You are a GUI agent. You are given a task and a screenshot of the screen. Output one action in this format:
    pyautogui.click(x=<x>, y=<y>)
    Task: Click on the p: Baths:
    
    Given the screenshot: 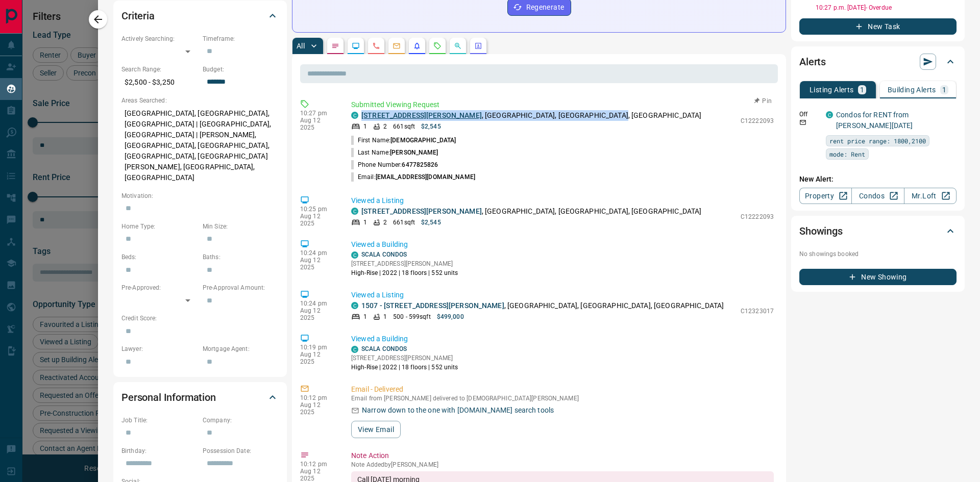 What is the action you would take?
    pyautogui.click(x=240, y=257)
    